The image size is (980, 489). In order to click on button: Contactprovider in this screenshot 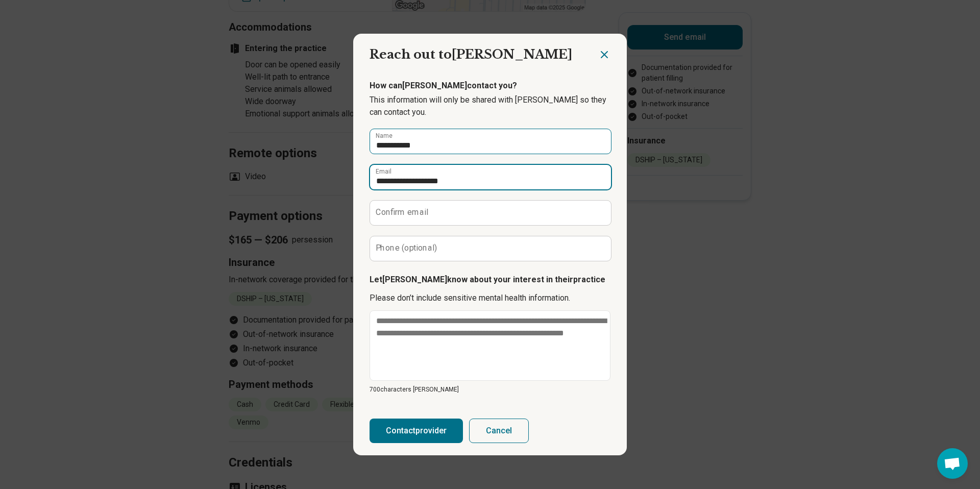, I will do `click(415, 431)`.